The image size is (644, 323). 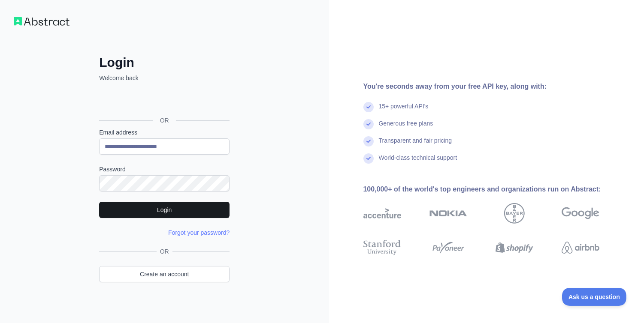 What do you see at coordinates (580, 248) in the screenshot?
I see `img: airbnb` at bounding box center [580, 248].